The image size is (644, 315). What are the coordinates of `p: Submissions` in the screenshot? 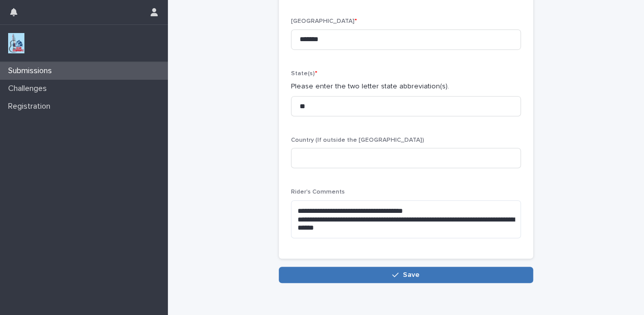 It's located at (32, 71).